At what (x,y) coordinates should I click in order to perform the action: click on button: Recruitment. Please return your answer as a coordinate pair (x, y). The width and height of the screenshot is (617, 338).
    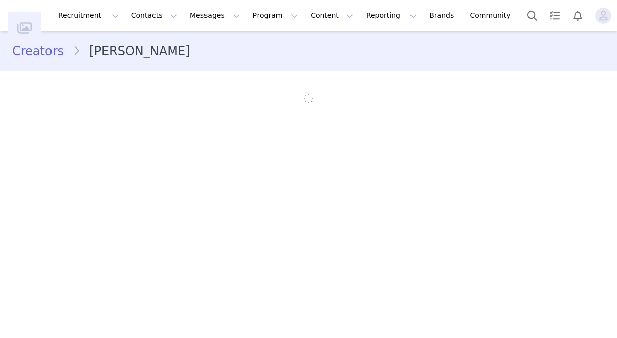
    Looking at the image, I should click on (88, 15).